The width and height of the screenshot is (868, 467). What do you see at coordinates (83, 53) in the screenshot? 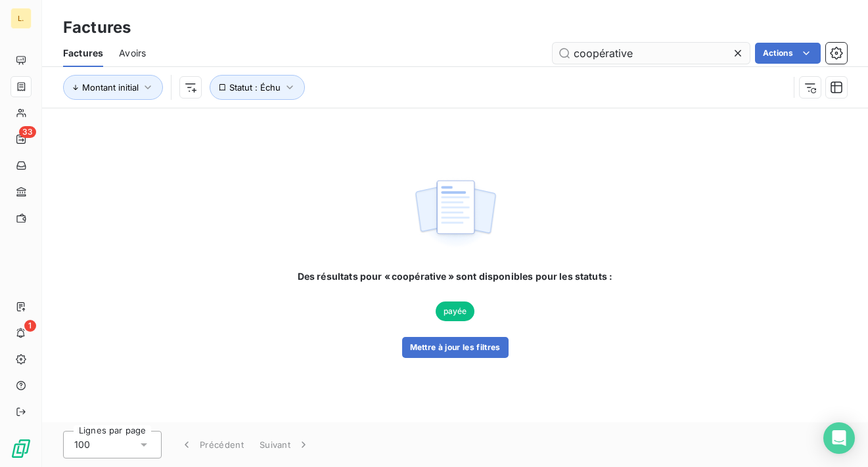
I see `span: Factures` at bounding box center [83, 53].